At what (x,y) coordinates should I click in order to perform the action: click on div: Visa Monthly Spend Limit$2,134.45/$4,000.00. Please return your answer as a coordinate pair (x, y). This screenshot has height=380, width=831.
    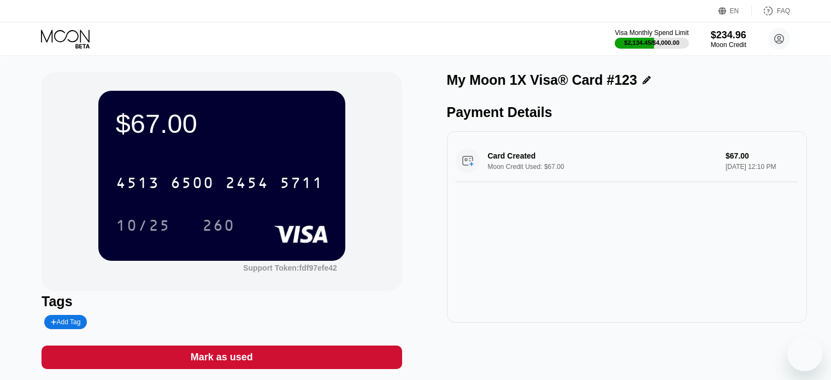
    Looking at the image, I should click on (651, 39).